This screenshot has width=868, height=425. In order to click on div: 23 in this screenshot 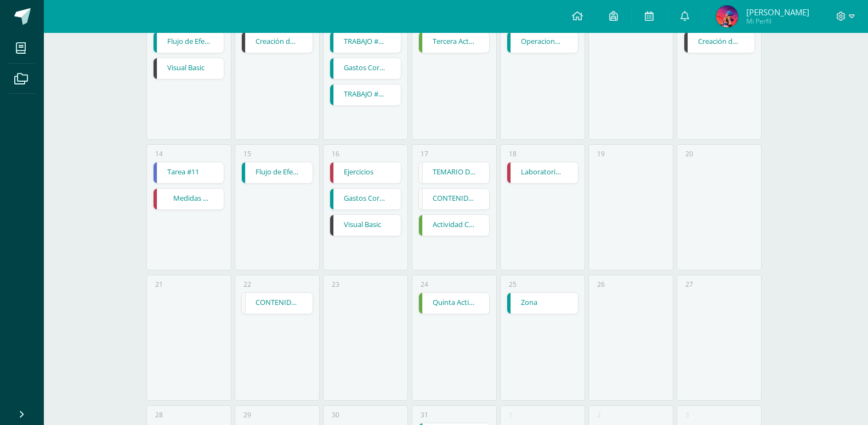, I will do `click(336, 284)`.